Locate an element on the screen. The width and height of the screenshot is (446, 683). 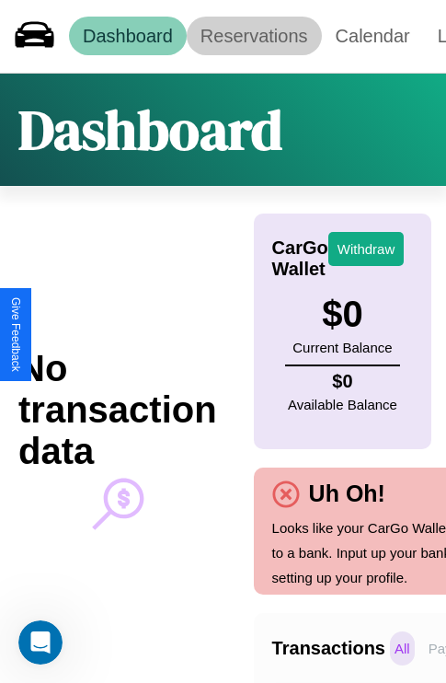
h4: CarGo Wallet is located at coordinates (300, 258).